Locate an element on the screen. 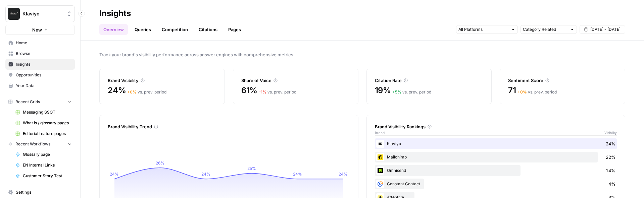 Image resolution: width=644 pixels, height=198 pixels. span: Your Data is located at coordinates (43, 86).